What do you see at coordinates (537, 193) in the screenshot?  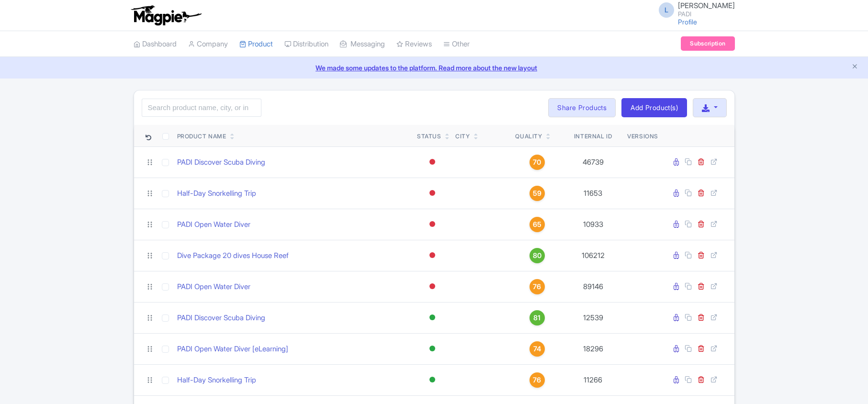 I see `span: 59` at bounding box center [537, 193].